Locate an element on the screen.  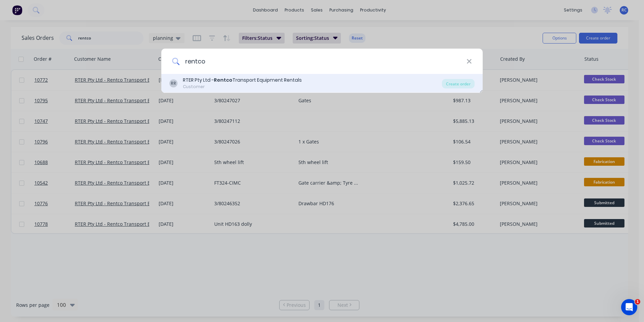
input: Enter a customer name to create a new order... is located at coordinates (323, 61).